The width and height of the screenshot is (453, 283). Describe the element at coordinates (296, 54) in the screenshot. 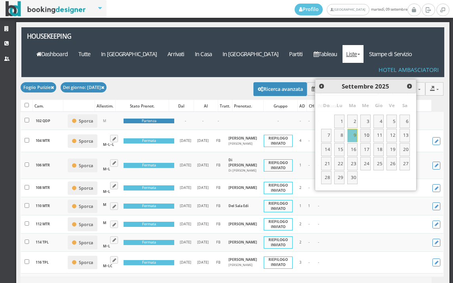

I see `a: Partiti` at that location.